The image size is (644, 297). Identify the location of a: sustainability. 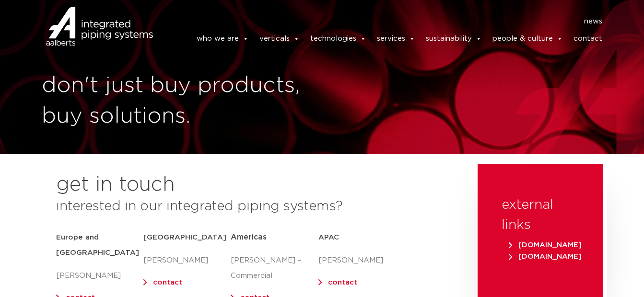
(454, 38).